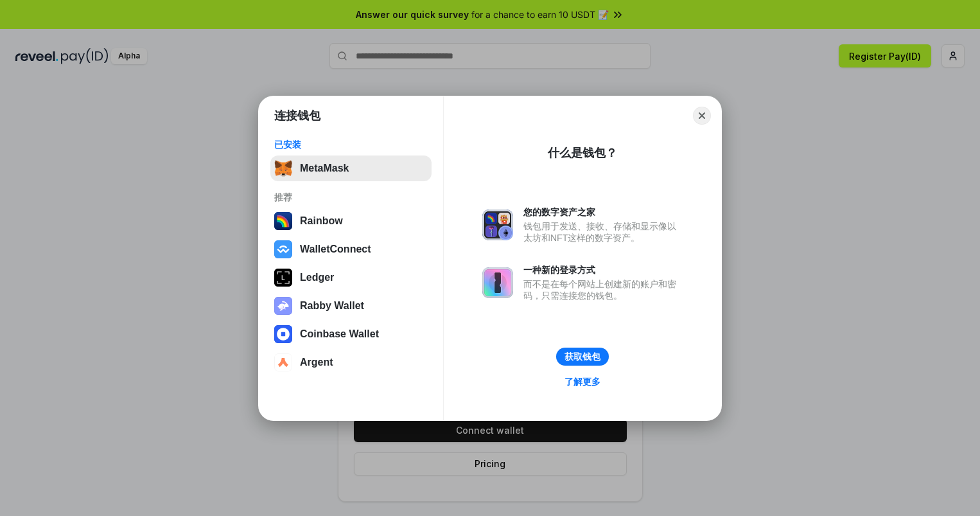 This screenshot has height=516, width=980. What do you see at coordinates (351, 169) in the screenshot?
I see `button: MetaMask` at bounding box center [351, 169].